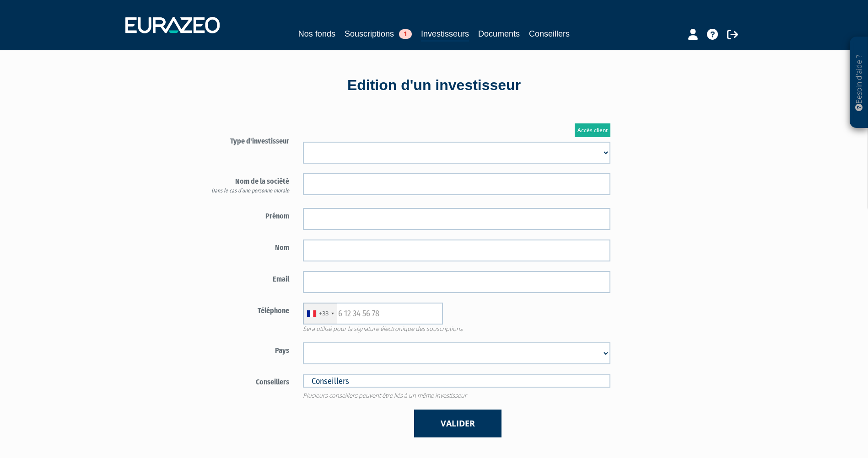  I want to click on div: +33, so click(324, 313).